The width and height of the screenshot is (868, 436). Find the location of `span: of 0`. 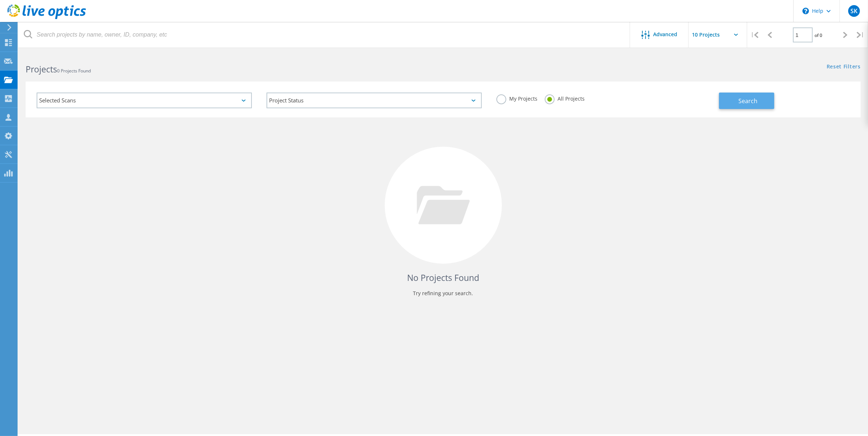

span: of 0 is located at coordinates (818, 35).